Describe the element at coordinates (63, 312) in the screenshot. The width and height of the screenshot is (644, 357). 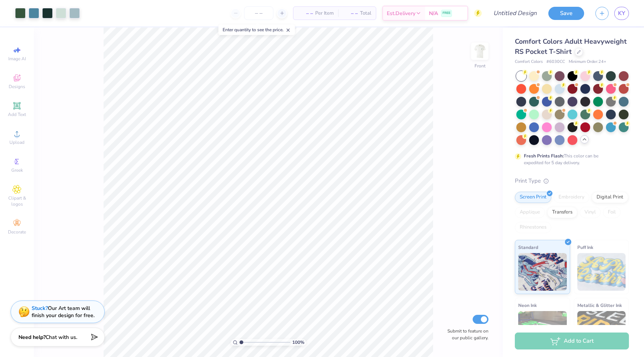
I see `div: Our Art team will finish your design for free.` at that location.